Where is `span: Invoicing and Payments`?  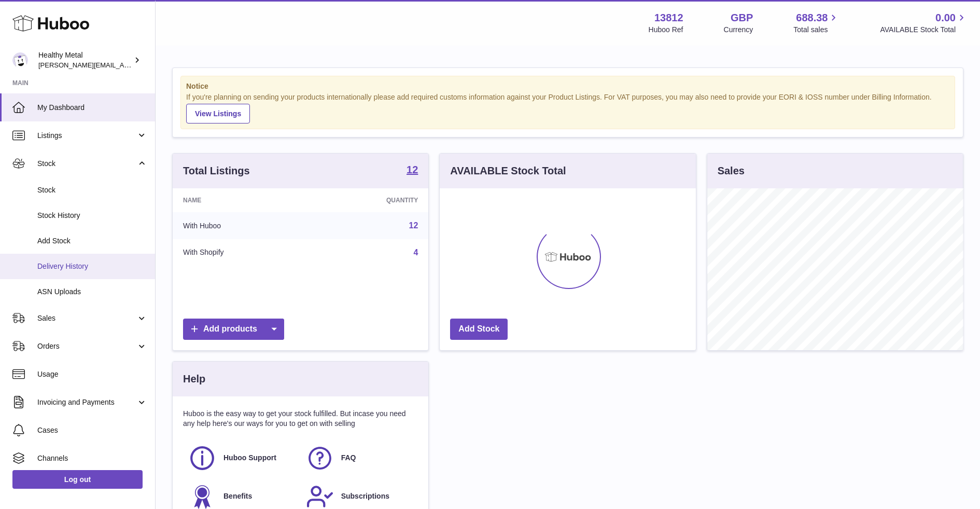 span: Invoicing and Payments is located at coordinates (86, 402).